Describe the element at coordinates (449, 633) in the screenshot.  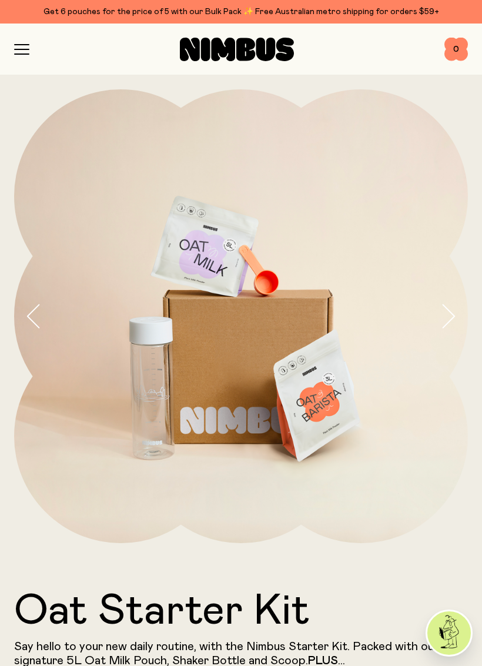
I see `img: agent` at that location.